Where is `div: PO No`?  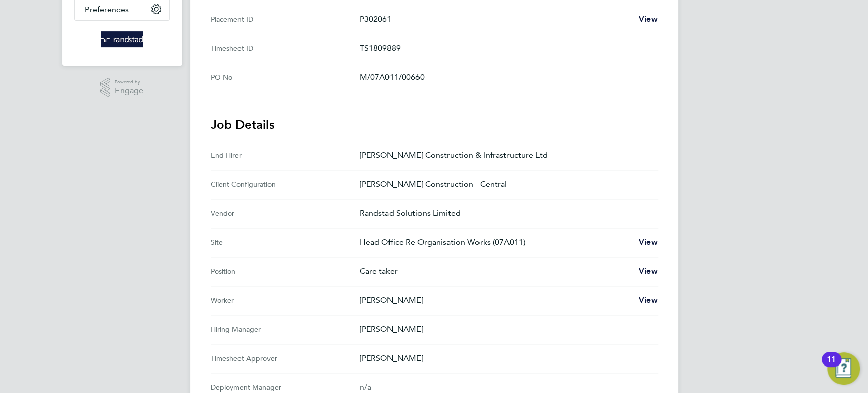
div: PO No is located at coordinates (285, 77).